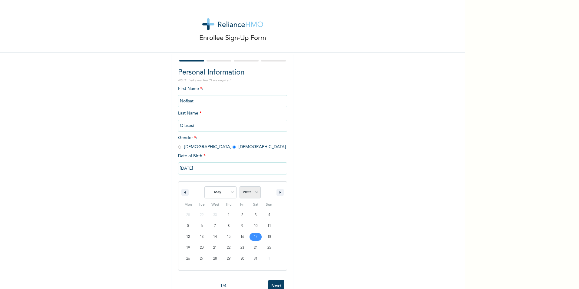  Describe the element at coordinates (256, 226) in the screenshot. I see `button: 10` at that location.